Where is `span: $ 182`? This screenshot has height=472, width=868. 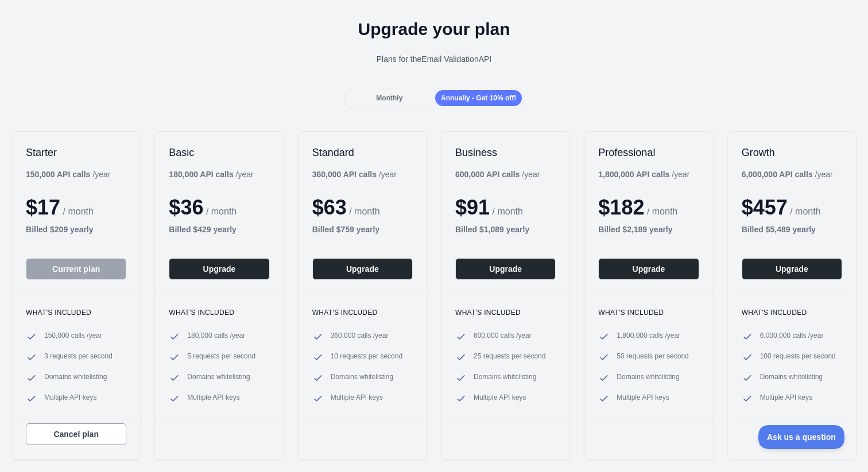 span: $ 182 is located at coordinates (621, 207).